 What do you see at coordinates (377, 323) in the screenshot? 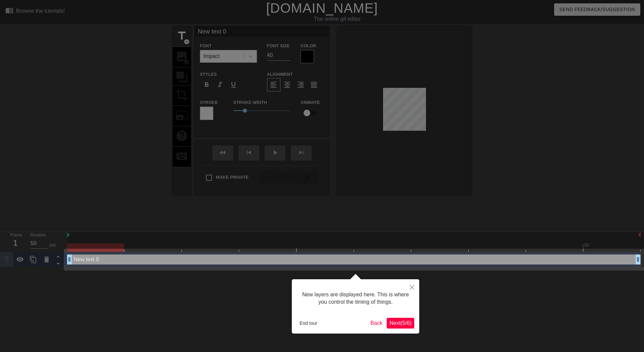
I see `button: Back` at bounding box center [377, 323].